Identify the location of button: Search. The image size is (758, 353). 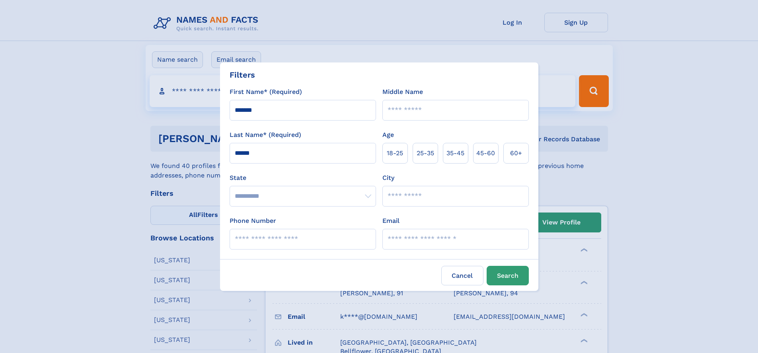
(508, 275).